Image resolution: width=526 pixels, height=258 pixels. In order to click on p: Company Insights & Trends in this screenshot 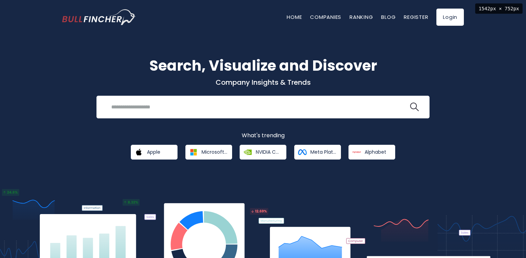, I will do `click(263, 82)`.